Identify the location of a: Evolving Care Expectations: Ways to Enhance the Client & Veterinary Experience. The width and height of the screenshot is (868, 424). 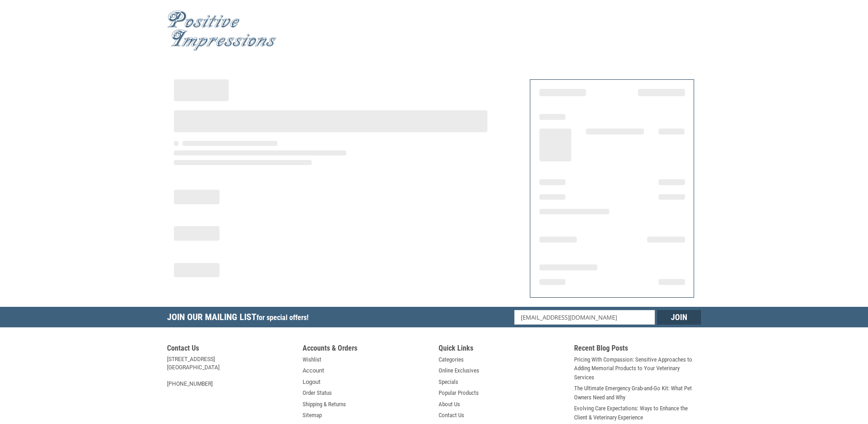
(638, 413).